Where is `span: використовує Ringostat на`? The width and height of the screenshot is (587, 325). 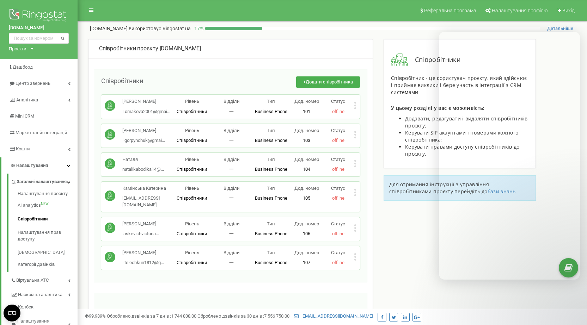
span: використовує Ringostat на is located at coordinates (160, 29).